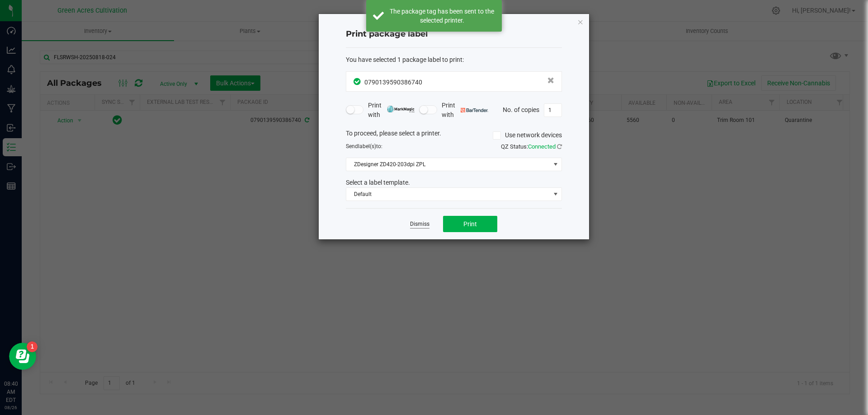 The image size is (868, 415). Describe the element at coordinates (6, 5) in the screenshot. I see `span: 1` at that location.